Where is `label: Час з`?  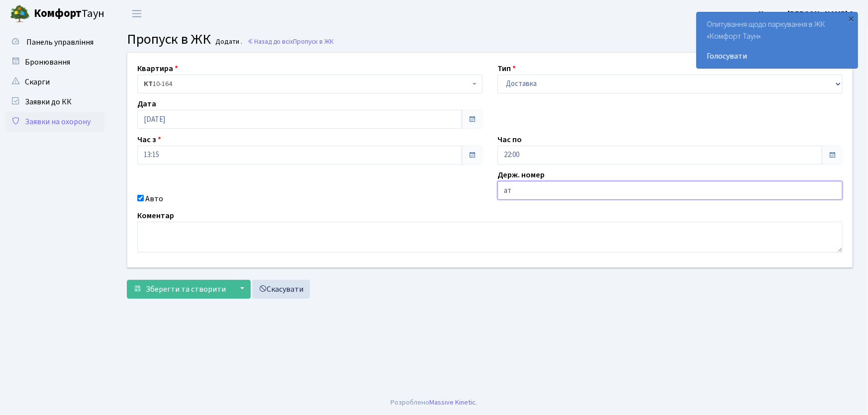
label: Час з is located at coordinates (149, 140).